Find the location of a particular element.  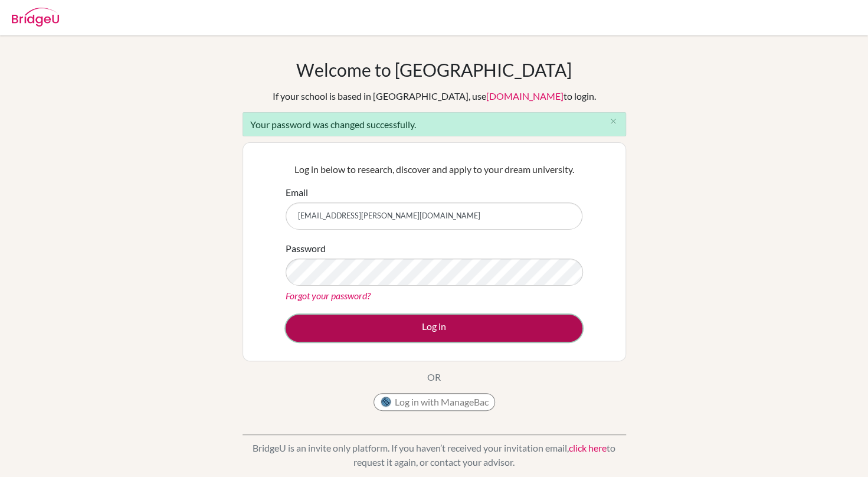

p: OR is located at coordinates (434, 377).